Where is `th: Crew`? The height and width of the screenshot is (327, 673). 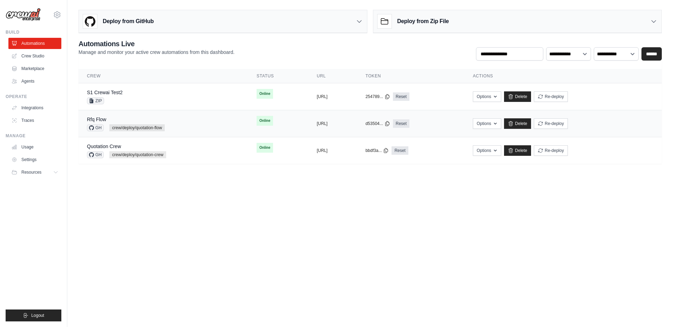
th: Crew is located at coordinates (163, 76).